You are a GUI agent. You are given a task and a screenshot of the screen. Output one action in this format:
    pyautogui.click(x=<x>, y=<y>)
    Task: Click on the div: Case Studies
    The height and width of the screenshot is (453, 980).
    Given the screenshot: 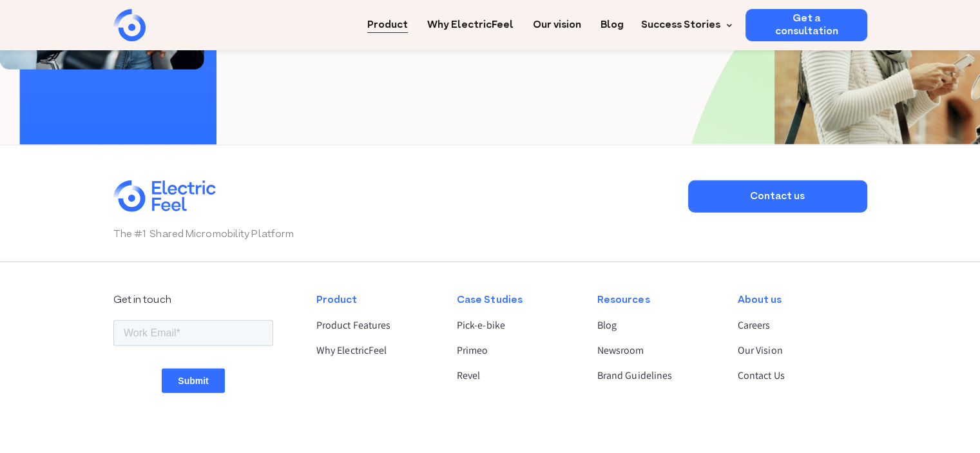 What is the action you would take?
    pyautogui.click(x=516, y=300)
    